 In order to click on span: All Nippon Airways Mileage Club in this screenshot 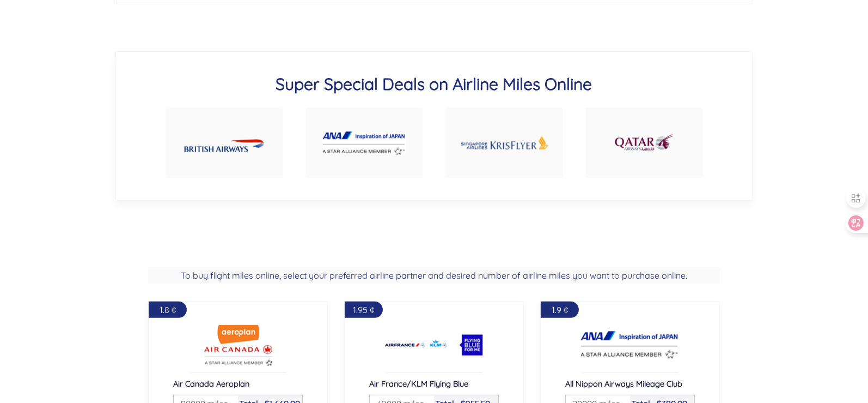, I will do `click(623, 383)`.